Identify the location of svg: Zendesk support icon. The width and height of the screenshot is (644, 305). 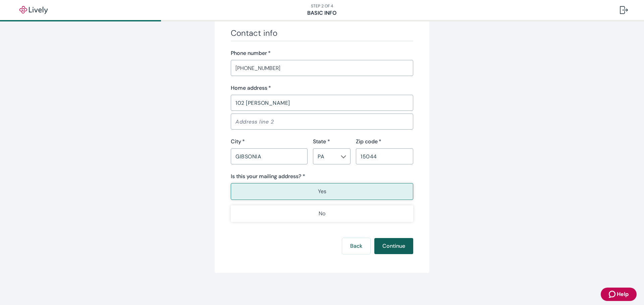
(613, 294).